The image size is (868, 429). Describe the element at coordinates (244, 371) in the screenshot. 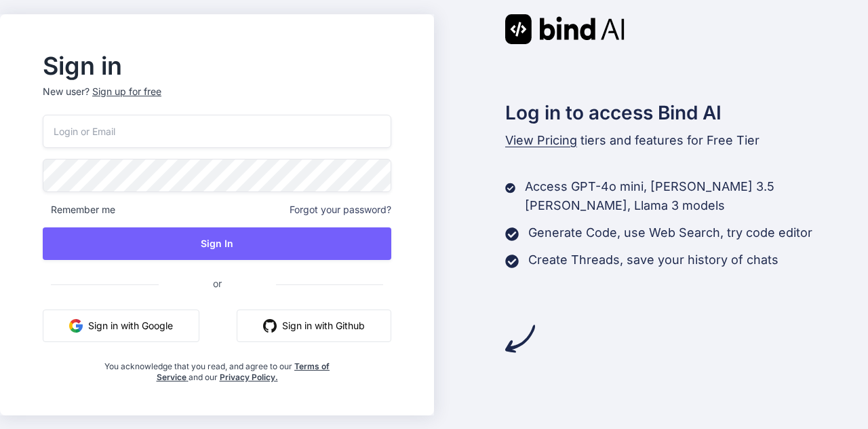

I see `a: Terms of Service` at that location.